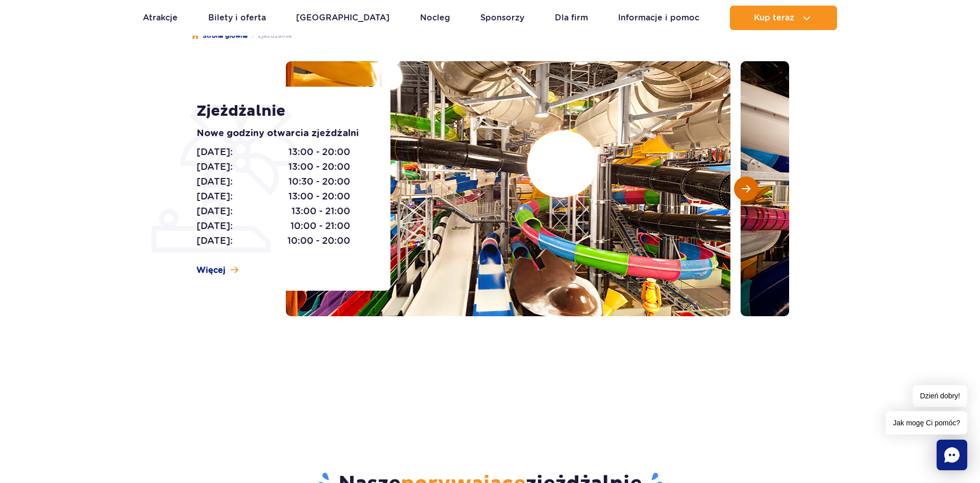 The image size is (980, 483). Describe the element at coordinates (940, 396) in the screenshot. I see `span: Dzień dobry!` at that location.